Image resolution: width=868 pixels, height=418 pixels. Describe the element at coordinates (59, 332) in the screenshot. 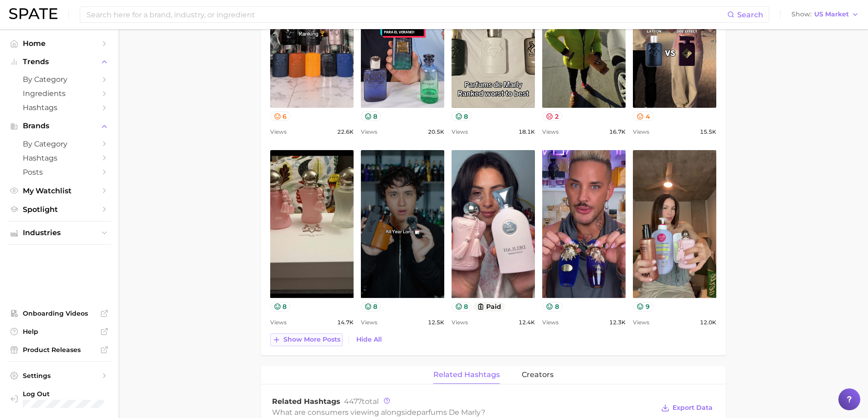

I see `a: Help` at that location.